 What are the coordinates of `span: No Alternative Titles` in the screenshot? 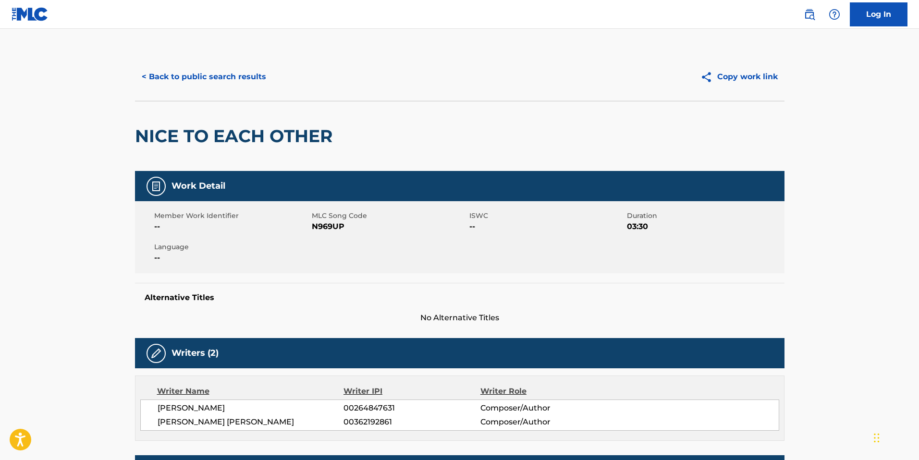 It's located at (460, 318).